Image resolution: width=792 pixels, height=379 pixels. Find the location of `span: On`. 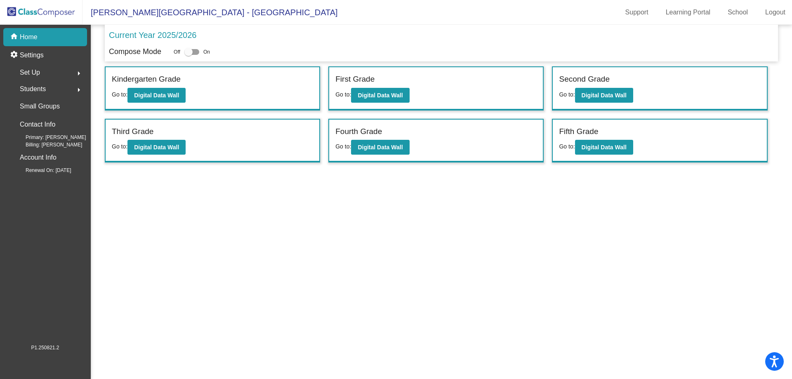

span: On is located at coordinates (207, 52).